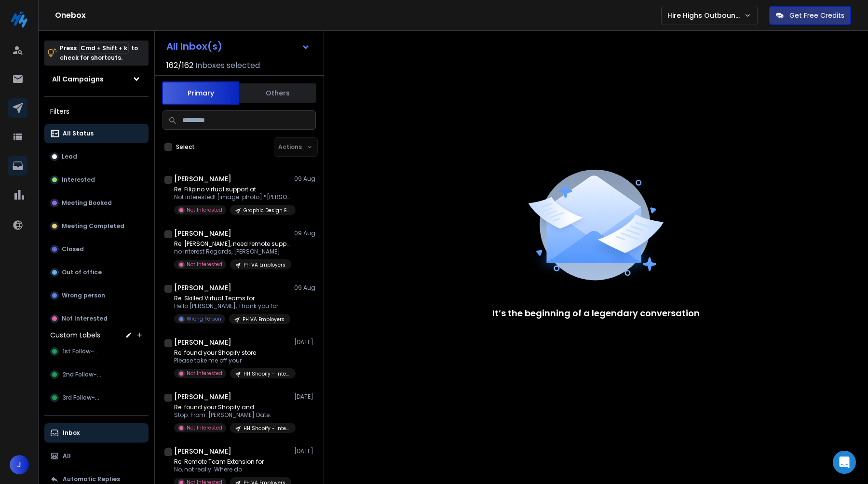 This screenshot has width=868, height=484. I want to click on img: logo, so click(19, 19).